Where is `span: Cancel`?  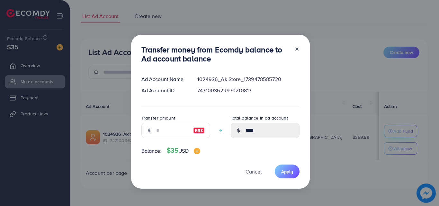
span: Cancel is located at coordinates (253, 172).